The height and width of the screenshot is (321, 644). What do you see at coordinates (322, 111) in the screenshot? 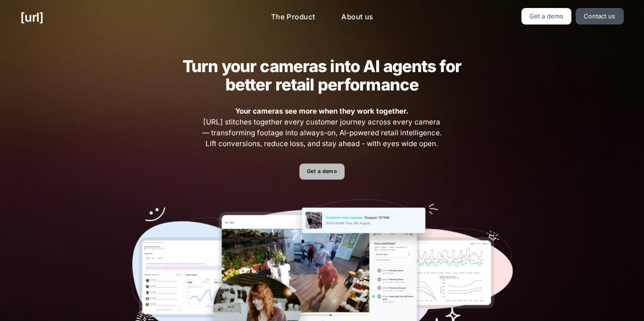
I see `strong: Your cameras see more when they work together.` at bounding box center [322, 111].